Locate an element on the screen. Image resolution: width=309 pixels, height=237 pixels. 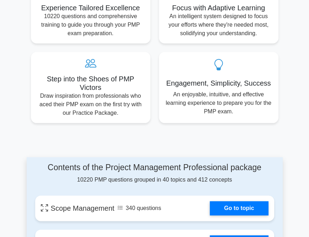
h5: Engagement, Simplicity, Success is located at coordinates (219, 83).